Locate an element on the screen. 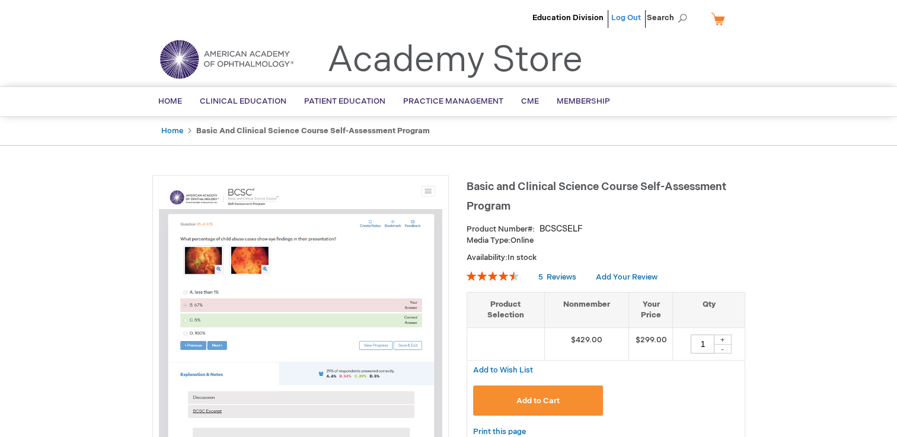 This screenshot has height=437, width=897. span: In stock is located at coordinates (522, 258).